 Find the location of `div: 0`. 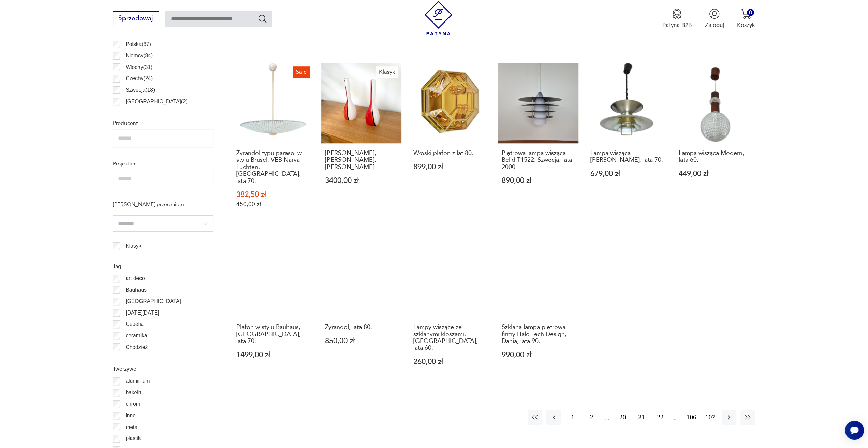

div: 0 is located at coordinates (751, 12).